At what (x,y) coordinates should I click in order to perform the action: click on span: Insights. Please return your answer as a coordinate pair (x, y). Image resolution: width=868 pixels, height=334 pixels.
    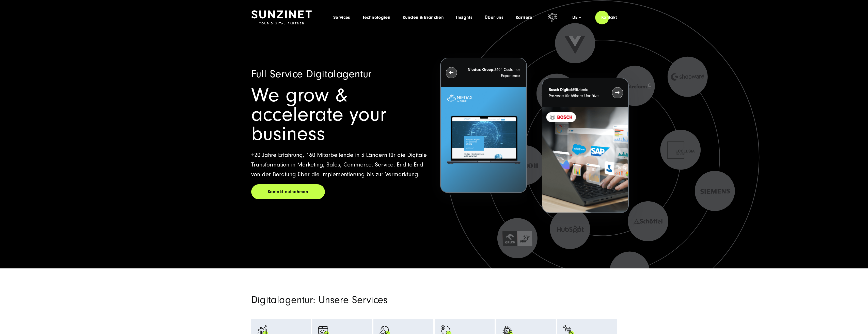
    Looking at the image, I should click on (464, 17).